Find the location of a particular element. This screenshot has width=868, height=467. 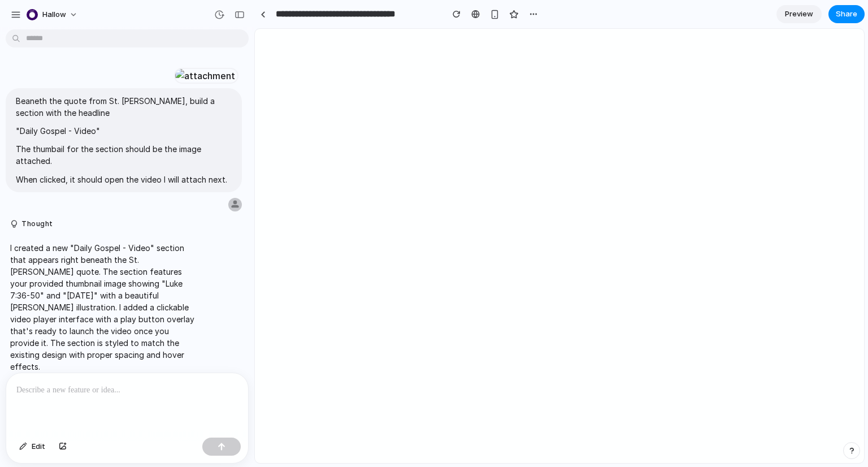

button: Edit is located at coordinates (32, 447).